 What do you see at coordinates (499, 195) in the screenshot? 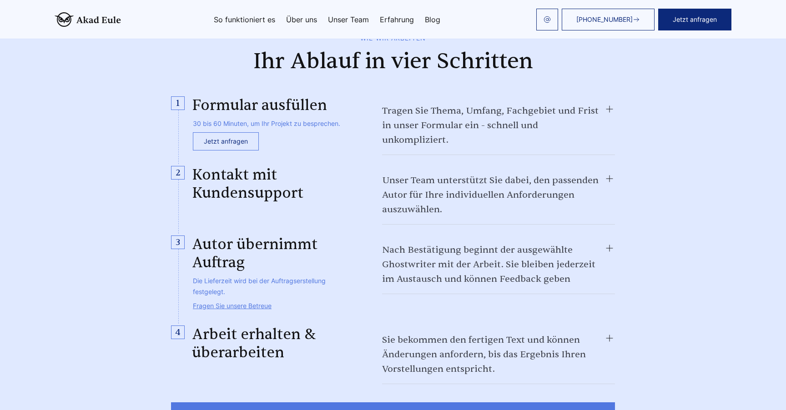
I see `summary: Unser Team unterstützt Sie dabei, den passenden Autor für Ihre individuellen Anforderungen auszuw...` at bounding box center [499, 195].